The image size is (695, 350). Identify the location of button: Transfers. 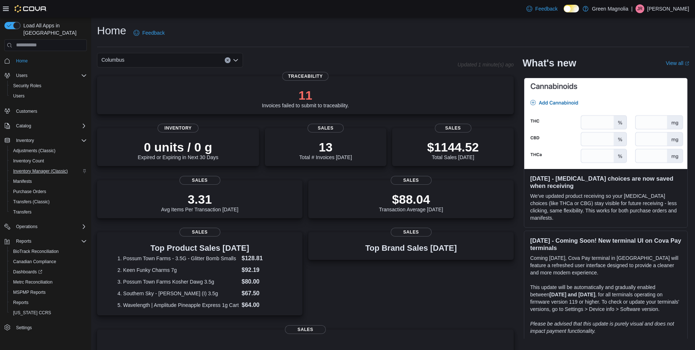
(49, 212).